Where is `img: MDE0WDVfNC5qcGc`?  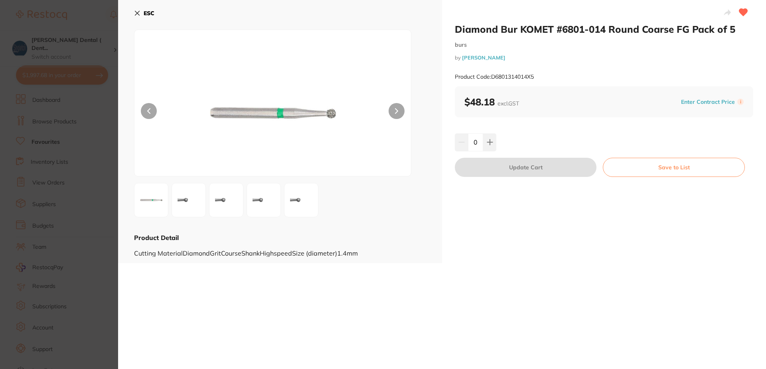
img: MDE0WDVfNC5qcGc is located at coordinates (264, 200).